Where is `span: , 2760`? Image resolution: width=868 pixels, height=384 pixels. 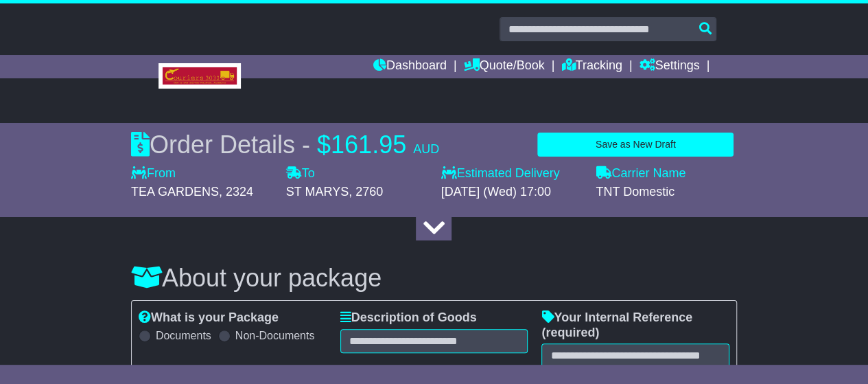
span: , 2760 is located at coordinates (366, 191).